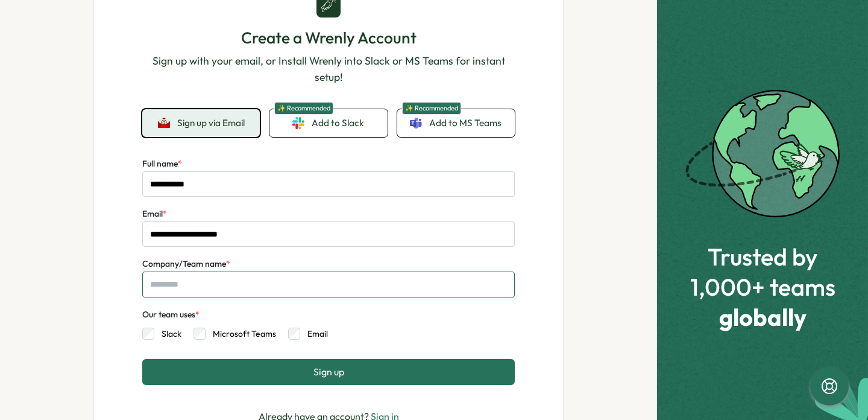  I want to click on span: Add to MS Teams, so click(466, 123).